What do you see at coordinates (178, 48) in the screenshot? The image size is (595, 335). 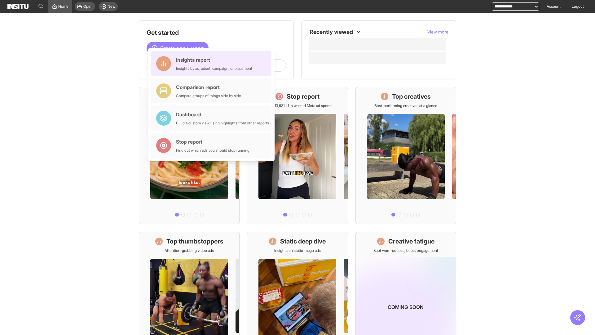 I see `button: Create a new report` at bounding box center [178, 48].